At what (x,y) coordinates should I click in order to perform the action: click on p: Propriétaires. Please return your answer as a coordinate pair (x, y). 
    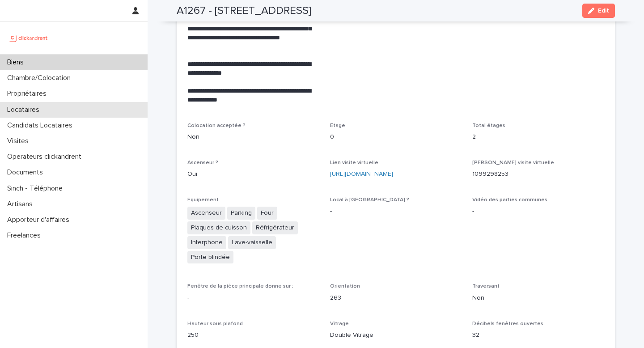
    Looking at the image, I should click on (29, 93).